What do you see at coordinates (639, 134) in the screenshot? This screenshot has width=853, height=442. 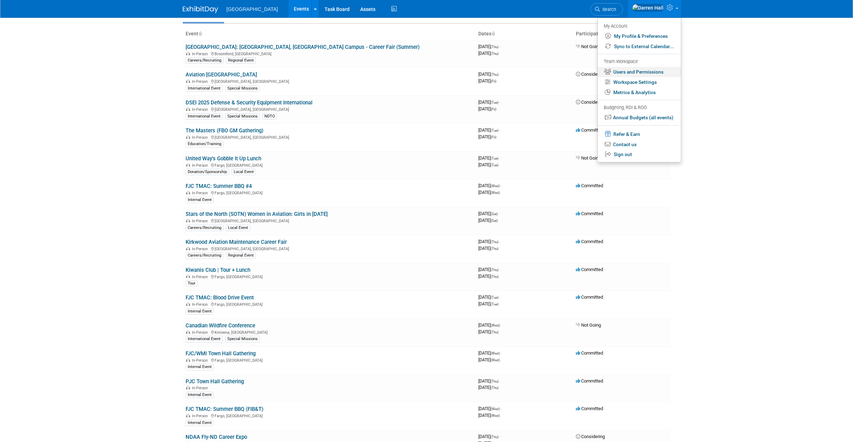 I see `a: Refer & Earn` at bounding box center [639, 134].